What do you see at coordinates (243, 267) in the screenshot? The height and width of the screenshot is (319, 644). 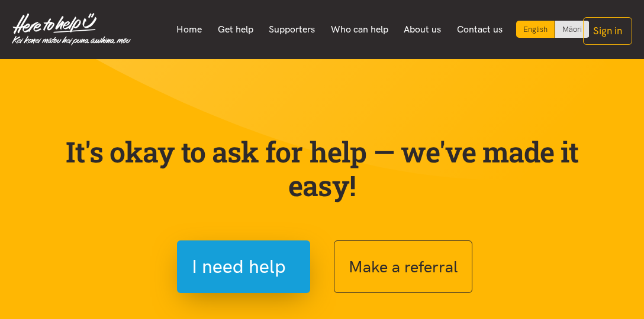 I see `button: I need help` at bounding box center [243, 267].